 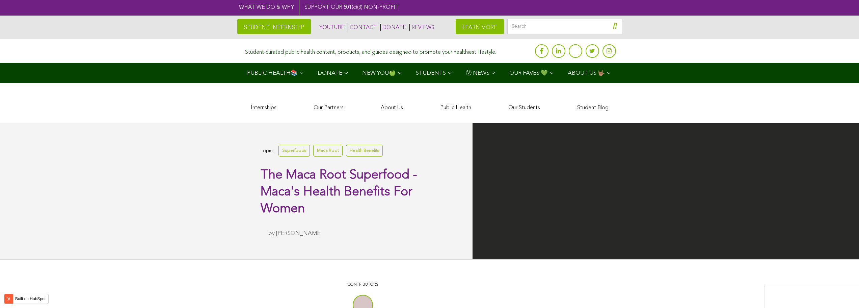 What do you see at coordinates (294, 150) in the screenshot?
I see `a: Superfoods` at bounding box center [294, 150].